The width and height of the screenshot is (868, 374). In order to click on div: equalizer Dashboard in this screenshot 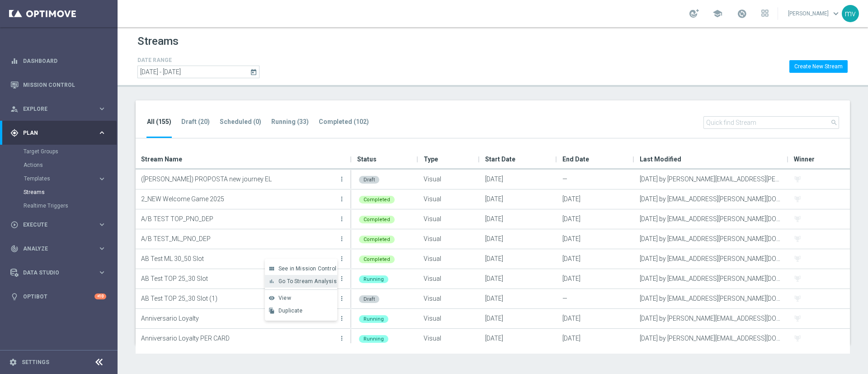, I will do `click(58, 61)`.